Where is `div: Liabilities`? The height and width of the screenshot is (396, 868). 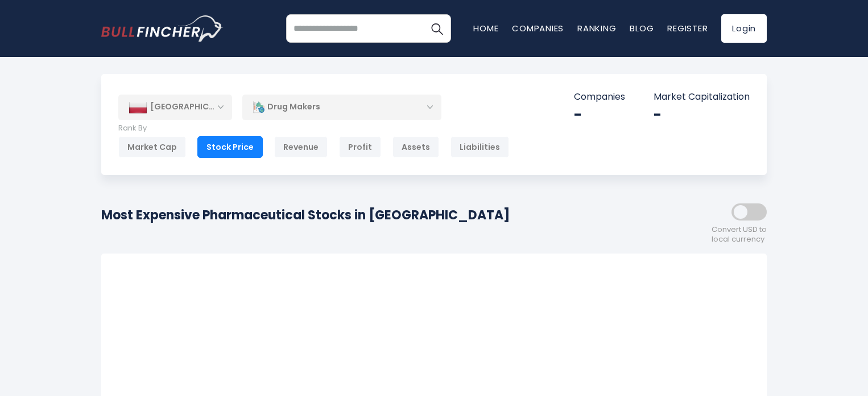 div: Liabilities is located at coordinates (480, 147).